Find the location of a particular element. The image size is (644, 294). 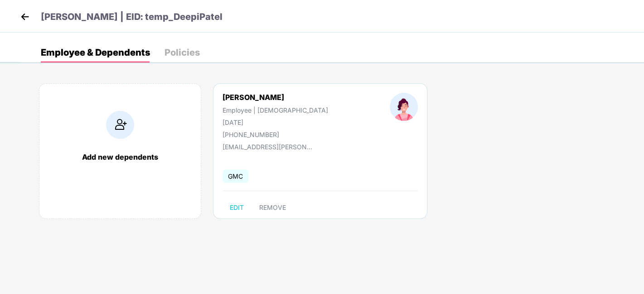

button: EDIT is located at coordinates (237, 208).